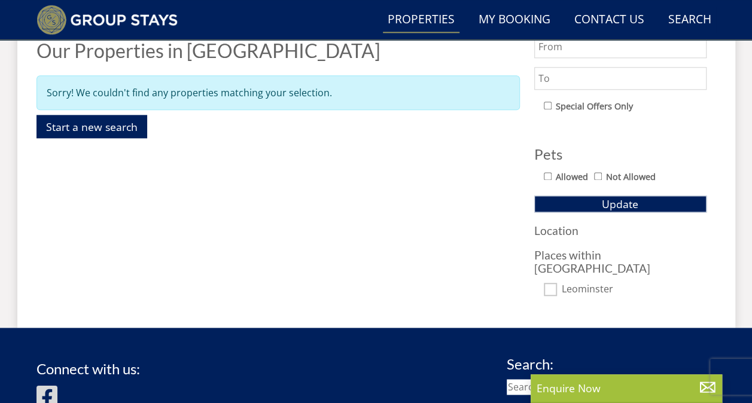  What do you see at coordinates (421, 20) in the screenshot?
I see `a: Properties` at bounding box center [421, 20].